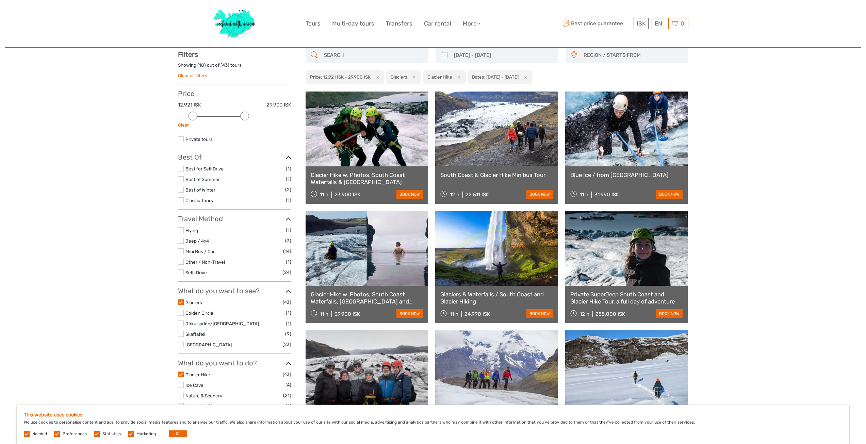 The height and width of the screenshot is (444, 866). I want to click on div: 22.511 ISK, so click(477, 195).